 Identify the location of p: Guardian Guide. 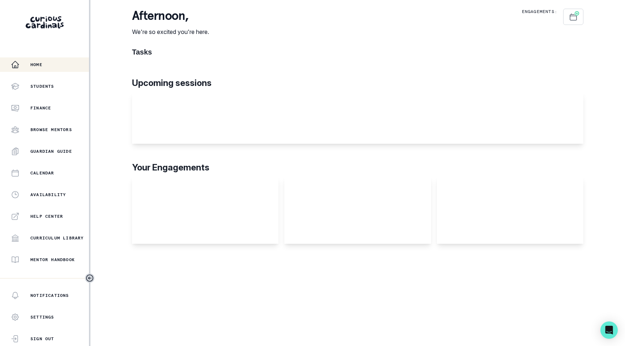
(51, 151).